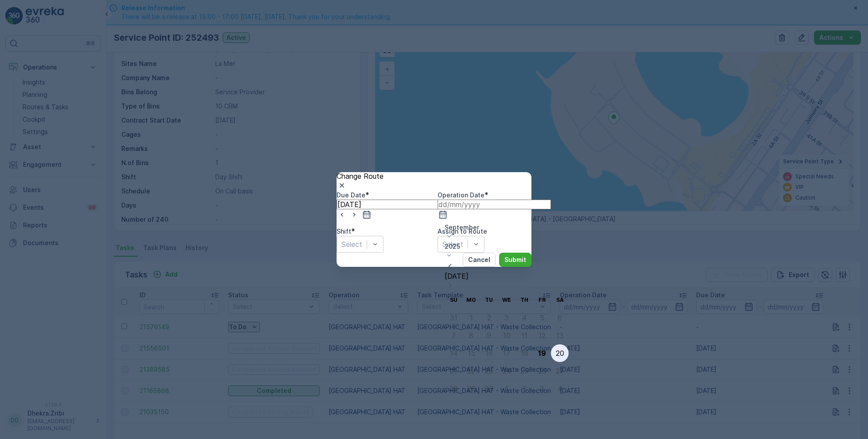 The height and width of the screenshot is (439, 868). Describe the element at coordinates (489, 300) in the screenshot. I see `th: Tuesday` at that location.